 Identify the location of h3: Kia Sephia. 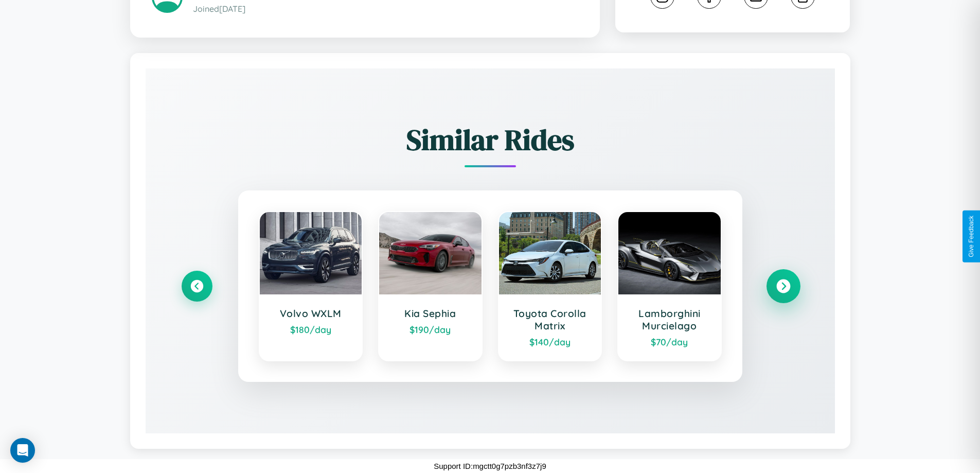
(430, 313).